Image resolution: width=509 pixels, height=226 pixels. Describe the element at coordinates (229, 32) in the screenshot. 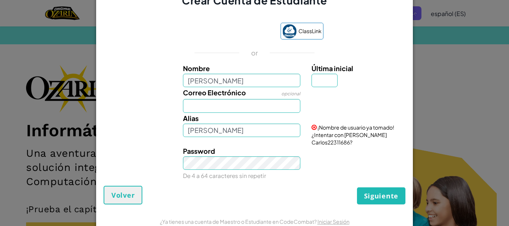

I see `div: Acceder con Google. Se abre en una pestaña nueva` at that location.